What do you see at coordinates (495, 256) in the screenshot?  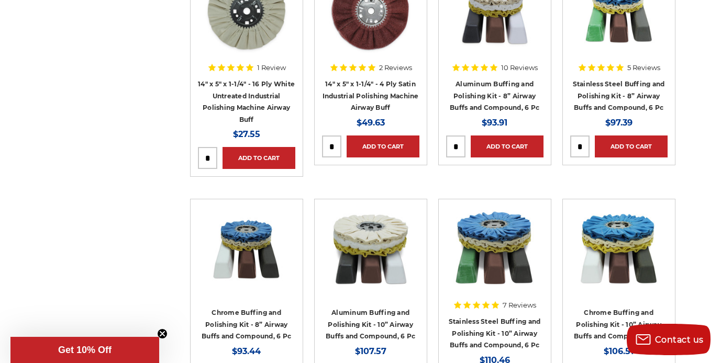 I see `a: 10 inch airway buff and polishing compound kit for stainless steel` at bounding box center [495, 256].